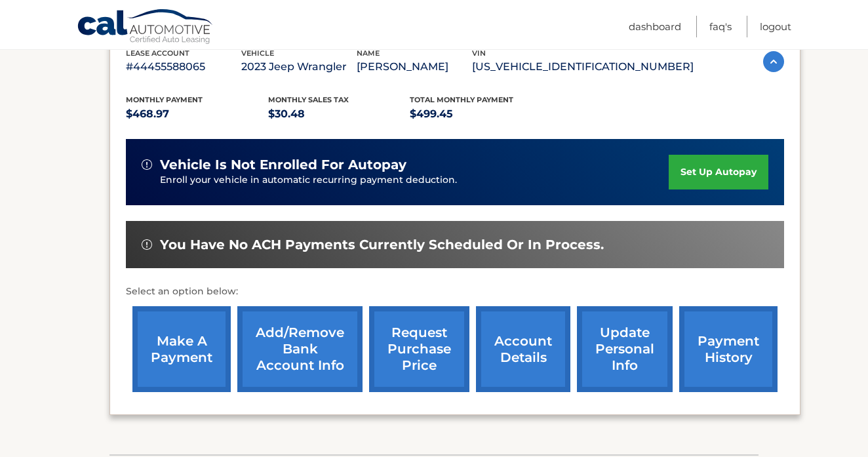 The image size is (868, 457). I want to click on p: $499.45, so click(480, 114).